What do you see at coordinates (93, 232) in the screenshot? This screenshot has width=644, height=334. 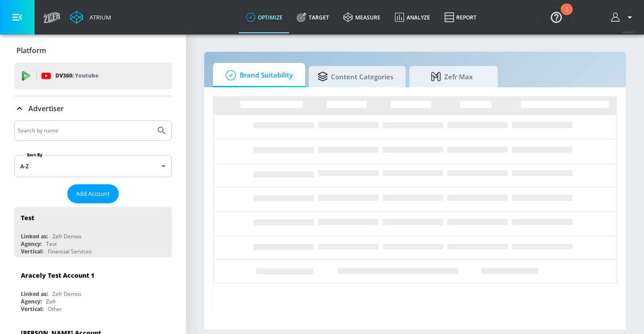 I see `div: TestLinked as:Zefr DemosAgency:TestVertical:Financial Services` at bounding box center [93, 232].